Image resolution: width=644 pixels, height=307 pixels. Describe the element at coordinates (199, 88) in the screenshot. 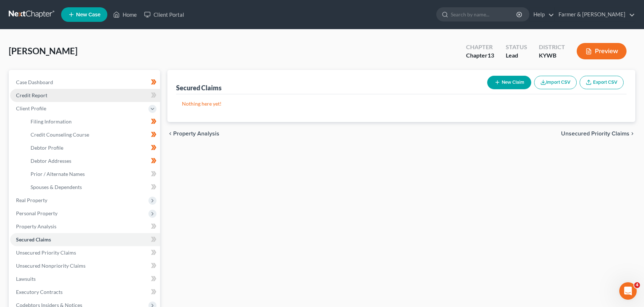

I see `div: Secured Claims` at that location.